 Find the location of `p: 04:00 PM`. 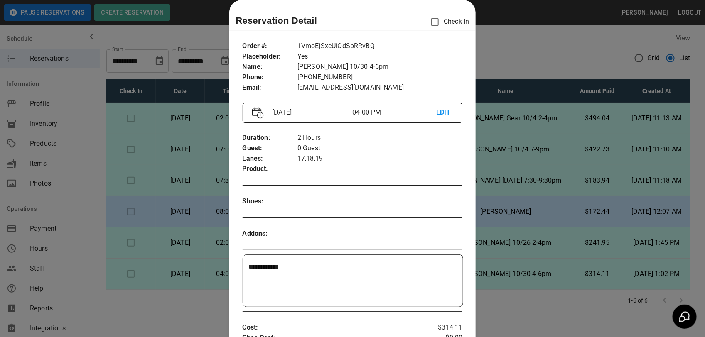

p: 04:00 PM is located at coordinates (394, 113).